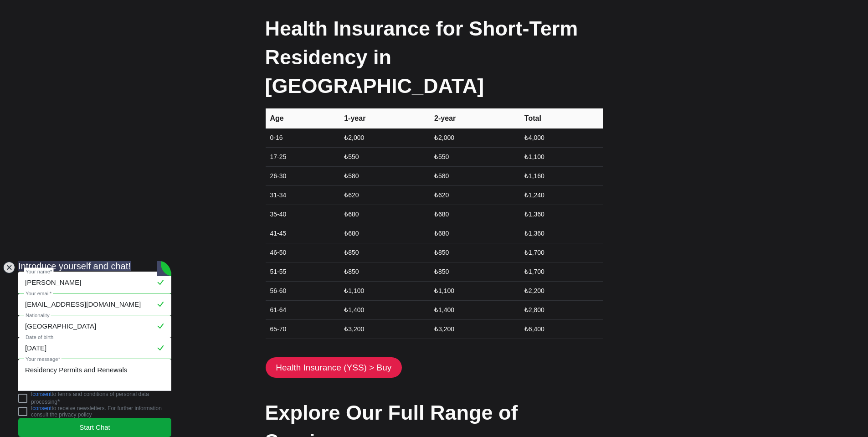 This screenshot has height=437, width=868. Describe the element at coordinates (562, 138) in the screenshot. I see `td: ₺4,000` at that location.